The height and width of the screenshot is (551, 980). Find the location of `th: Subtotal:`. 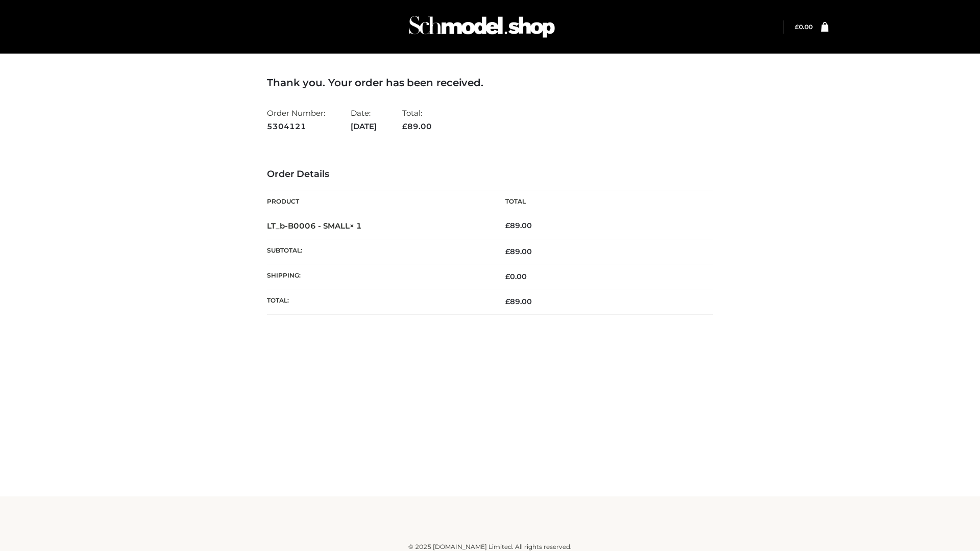

th: Subtotal: is located at coordinates (378, 251).